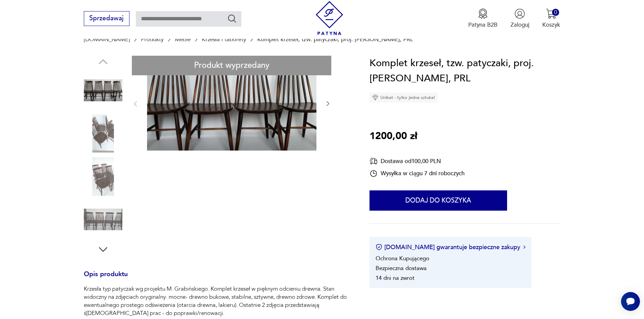 The height and width of the screenshot is (319, 644). I want to click on button: Zaloguj, so click(520, 19).